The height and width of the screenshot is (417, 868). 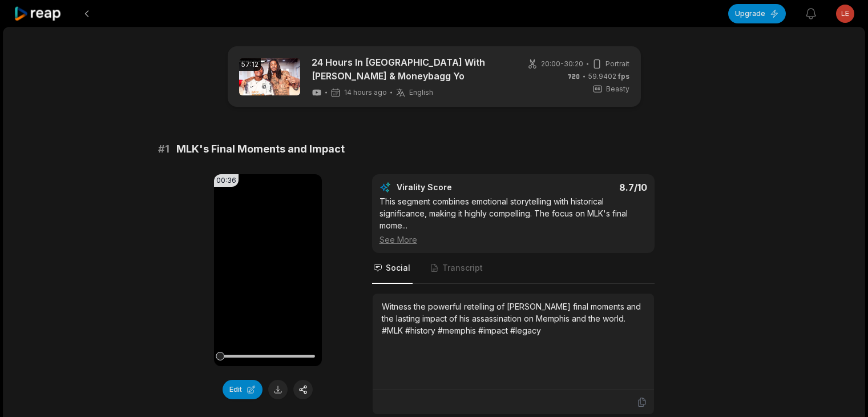 I want to click on span: Transcript, so click(x=462, y=268).